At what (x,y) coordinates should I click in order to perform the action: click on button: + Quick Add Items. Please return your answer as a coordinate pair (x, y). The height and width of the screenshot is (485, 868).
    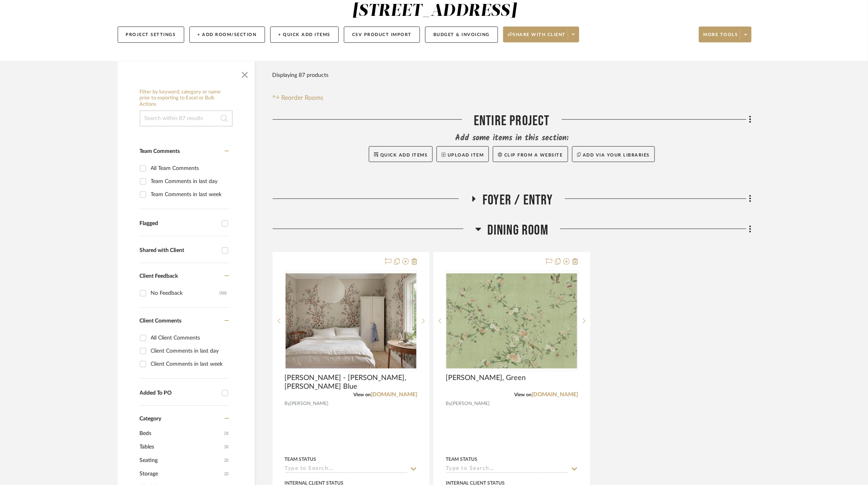
    Looking at the image, I should click on (305, 34).